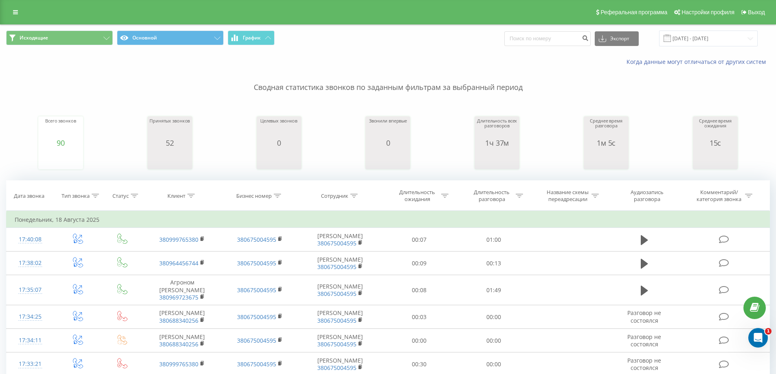 Image resolution: width=776 pixels, height=374 pixels. What do you see at coordinates (492, 196) in the screenshot?
I see `div: Длительность разговора` at bounding box center [492, 196].